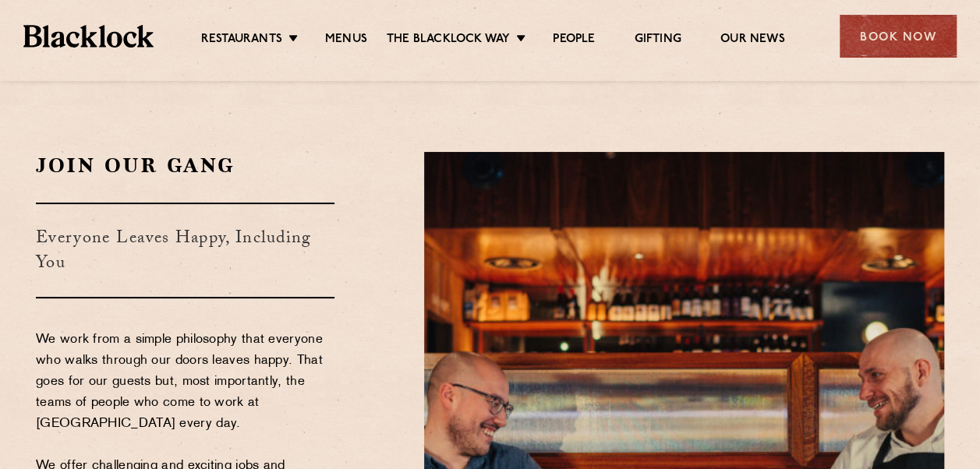 This screenshot has height=469, width=980. What do you see at coordinates (898, 36) in the screenshot?
I see `div: Book Now` at bounding box center [898, 36].